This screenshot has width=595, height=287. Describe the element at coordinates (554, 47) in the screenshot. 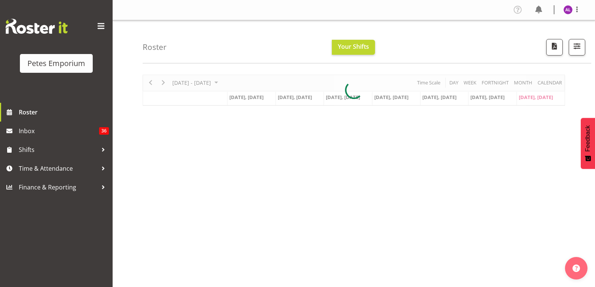

I see `button: Download a PDF of the roster according to the set date range.` at that location.